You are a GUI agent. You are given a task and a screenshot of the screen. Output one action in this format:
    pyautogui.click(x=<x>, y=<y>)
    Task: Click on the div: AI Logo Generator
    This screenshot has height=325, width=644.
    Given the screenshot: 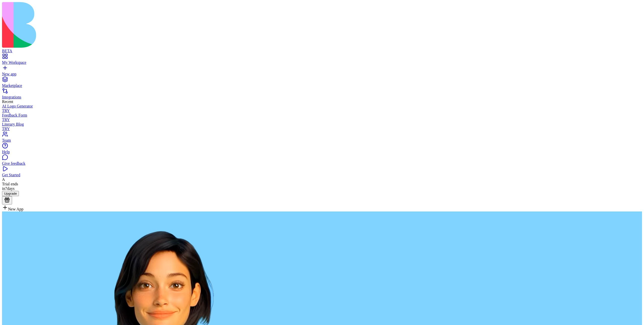 What is the action you would take?
    pyautogui.click(x=322, y=106)
    